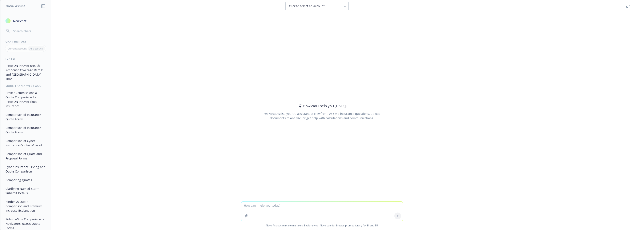 This screenshot has height=230, width=644. Describe the element at coordinates (26, 169) in the screenshot. I see `button: Cyber Insurance Pricing and Quote Comparison` at that location.